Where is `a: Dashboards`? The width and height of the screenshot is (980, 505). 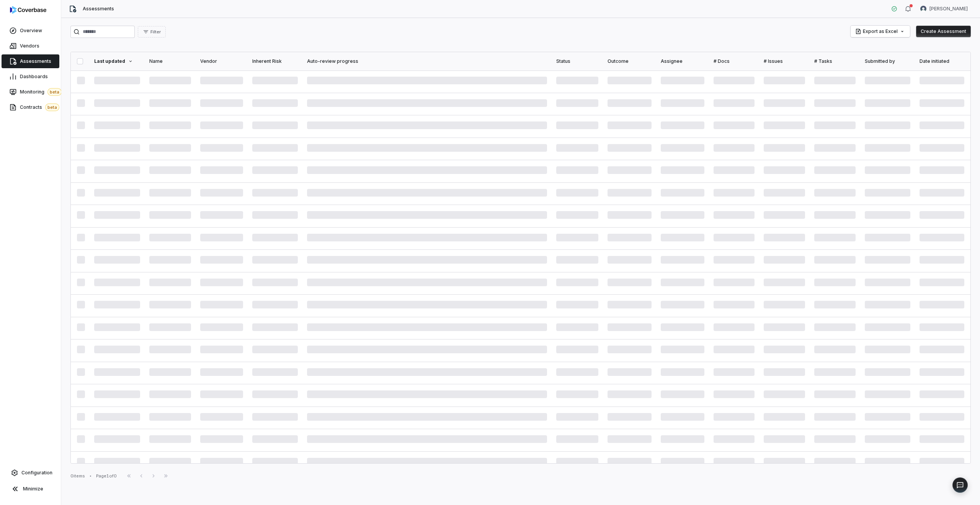 a: Dashboards is located at coordinates (30, 77).